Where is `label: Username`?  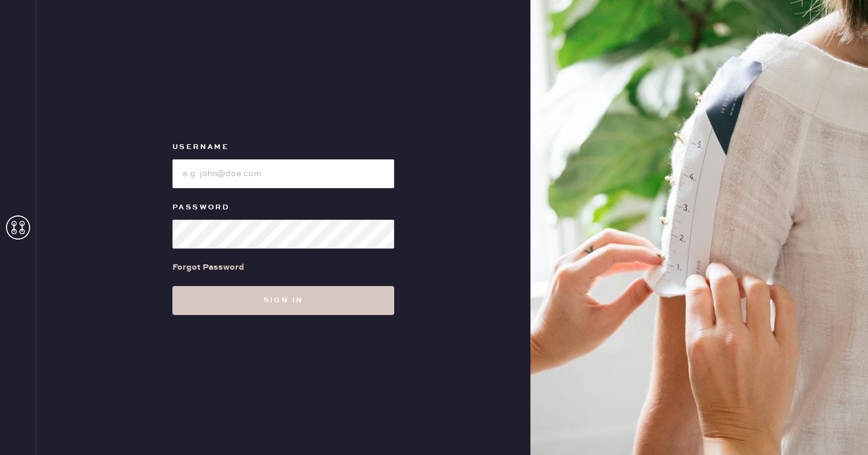 label: Username is located at coordinates (283, 147).